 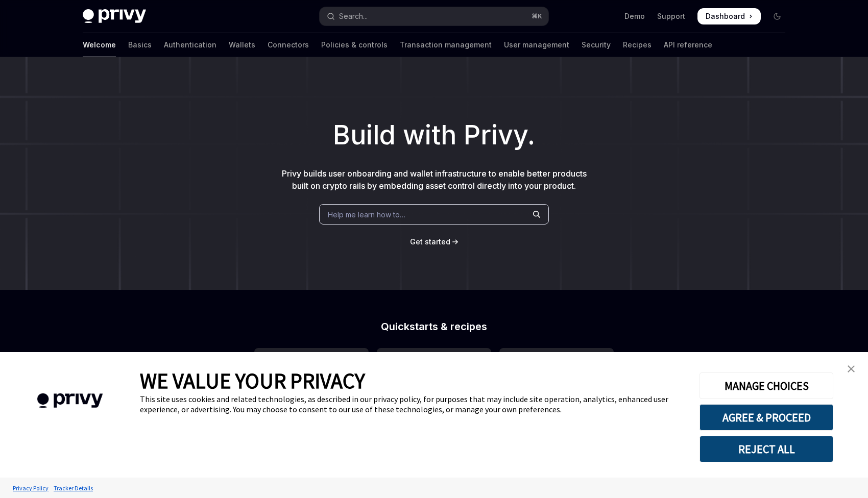 I want to click on span: WE VALUE YOUR PRIVACY, so click(x=252, y=380).